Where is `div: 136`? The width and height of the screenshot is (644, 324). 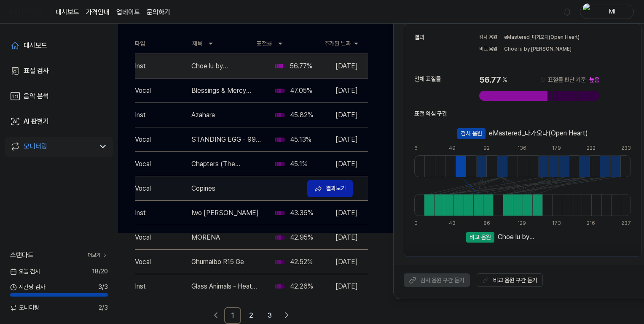
div: 136 is located at coordinates (523, 148).